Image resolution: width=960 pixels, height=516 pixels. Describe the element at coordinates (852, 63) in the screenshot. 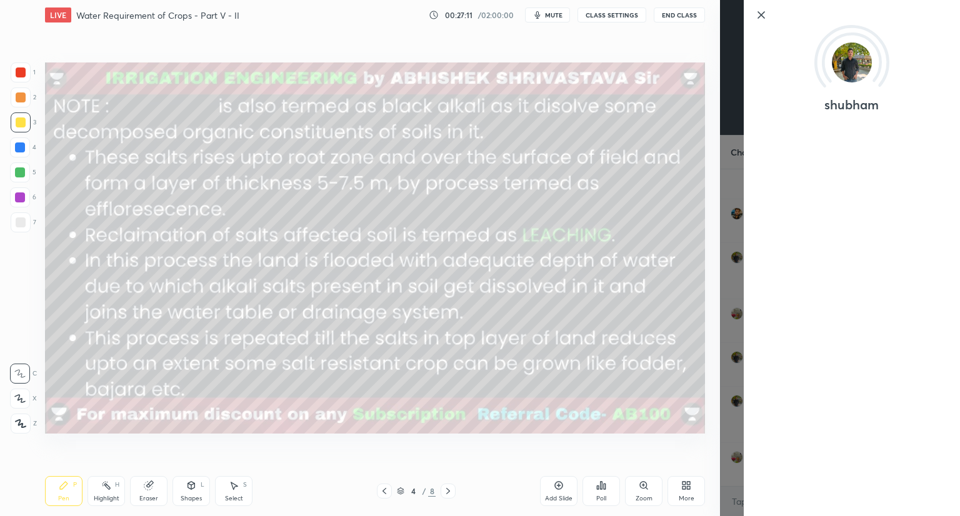

I see `img: b2b929bb3ee94a3c9d113740ffa956c2.jpg` at that location.